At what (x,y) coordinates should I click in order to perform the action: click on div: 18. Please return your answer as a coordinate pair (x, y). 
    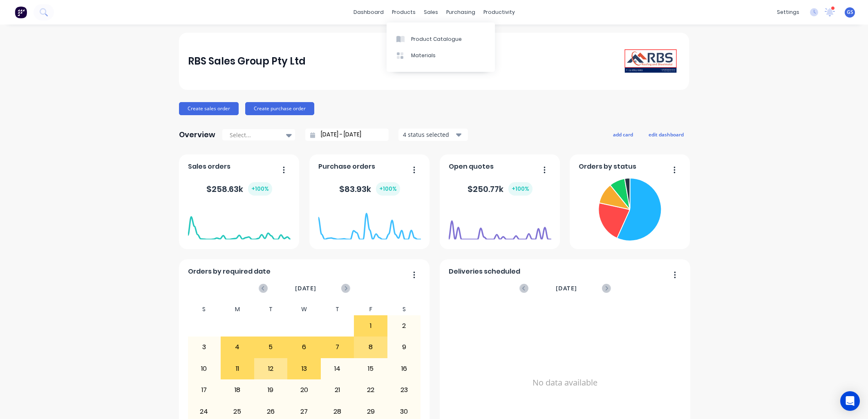
    Looking at the image, I should click on (237, 390).